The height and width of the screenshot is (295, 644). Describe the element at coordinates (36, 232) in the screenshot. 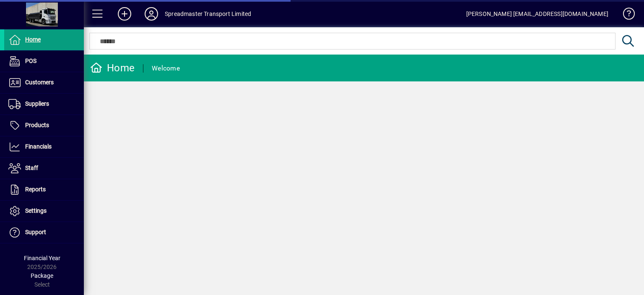

I see `span: Support` at that location.